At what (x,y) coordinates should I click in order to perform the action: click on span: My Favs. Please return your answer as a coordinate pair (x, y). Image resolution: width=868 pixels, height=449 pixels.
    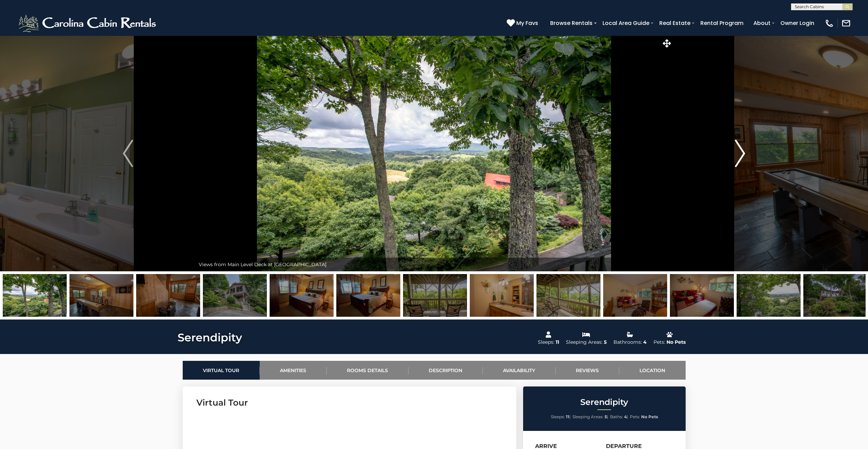
    Looking at the image, I should click on (527, 23).